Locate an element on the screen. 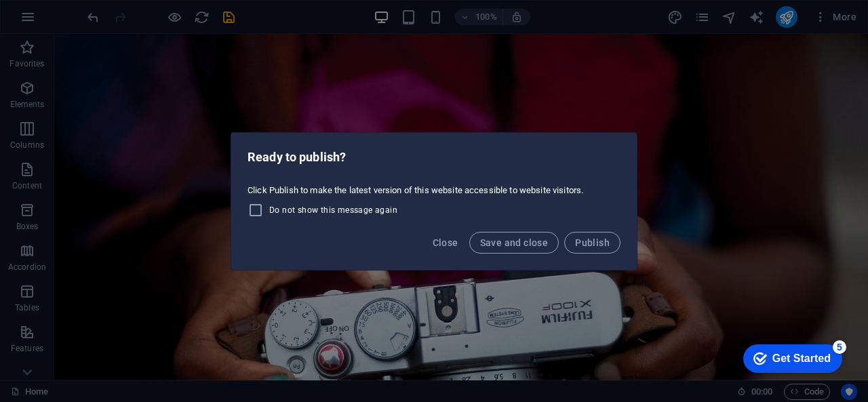 This screenshot has height=402, width=868. div: Get Started 5 items remaining, 0% complete is located at coordinates (60, 21).